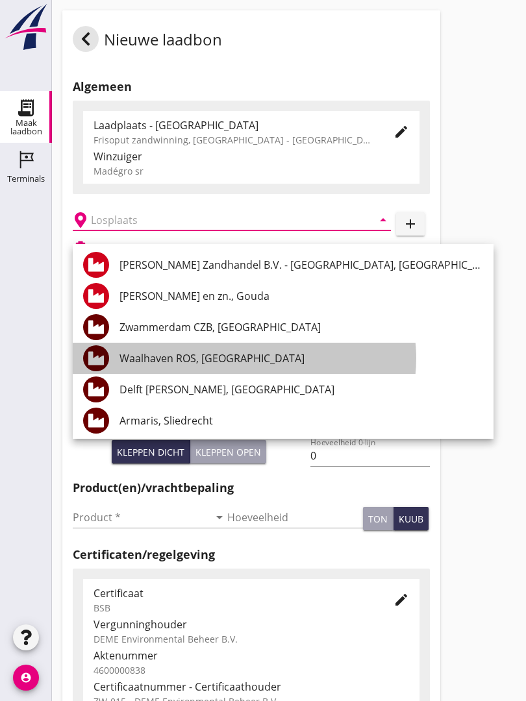  Describe the element at coordinates (251, 670) in the screenshot. I see `div: 4600000838` at that location.